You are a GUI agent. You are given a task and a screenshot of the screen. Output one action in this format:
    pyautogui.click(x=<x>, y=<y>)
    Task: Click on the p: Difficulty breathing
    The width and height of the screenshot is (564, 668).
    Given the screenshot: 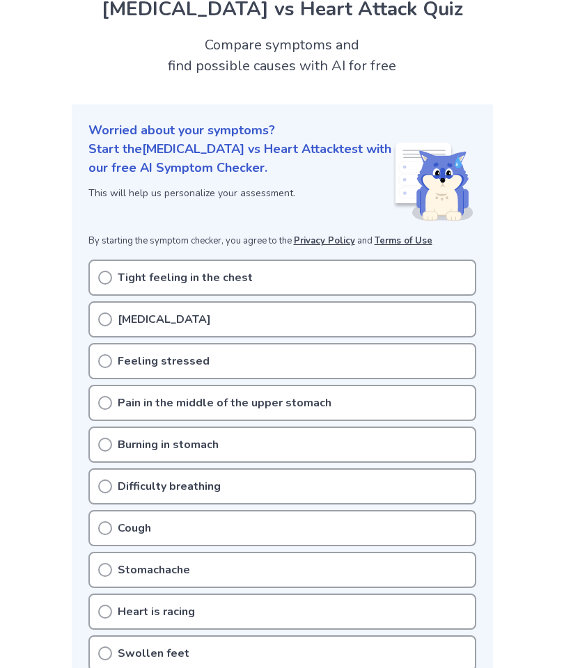 What is the action you would take?
    pyautogui.click(x=169, y=486)
    